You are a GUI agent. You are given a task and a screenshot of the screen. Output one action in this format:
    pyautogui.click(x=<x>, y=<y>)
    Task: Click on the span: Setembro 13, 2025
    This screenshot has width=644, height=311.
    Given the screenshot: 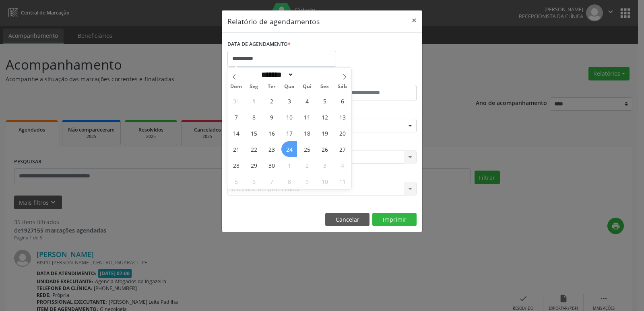 What is the action you would take?
    pyautogui.click(x=342, y=117)
    